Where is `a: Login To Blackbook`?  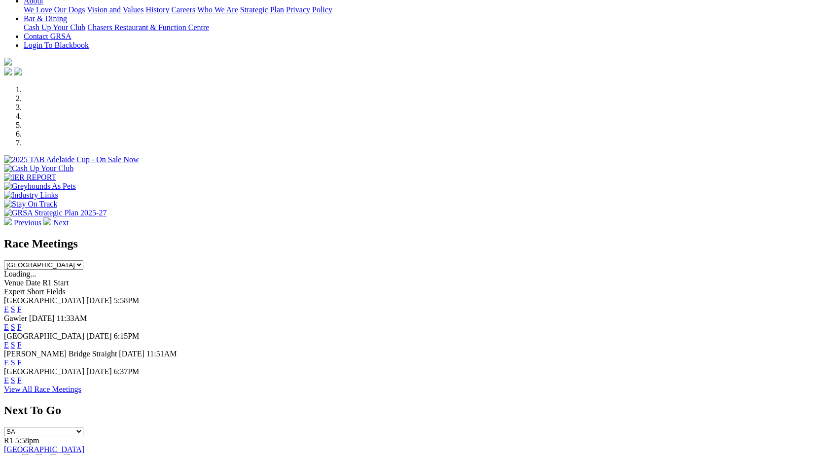
a: Login To Blackbook is located at coordinates (56, 45).